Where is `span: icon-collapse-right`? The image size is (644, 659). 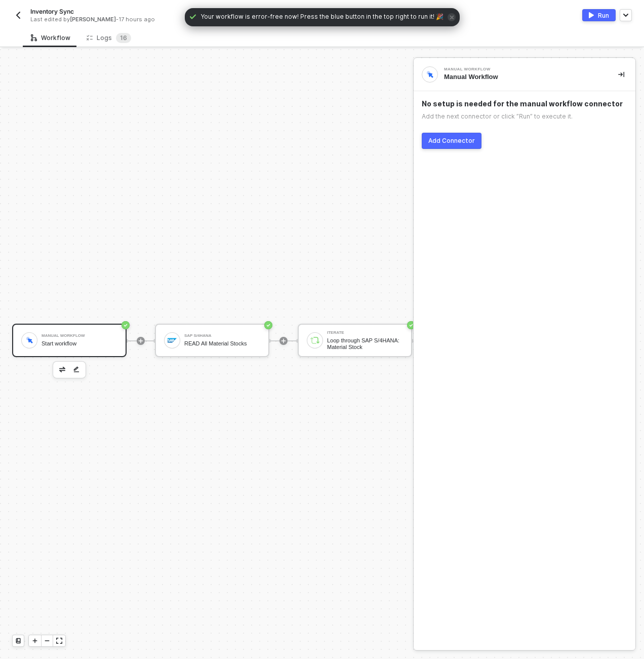 span: icon-collapse-right is located at coordinates (621, 74).